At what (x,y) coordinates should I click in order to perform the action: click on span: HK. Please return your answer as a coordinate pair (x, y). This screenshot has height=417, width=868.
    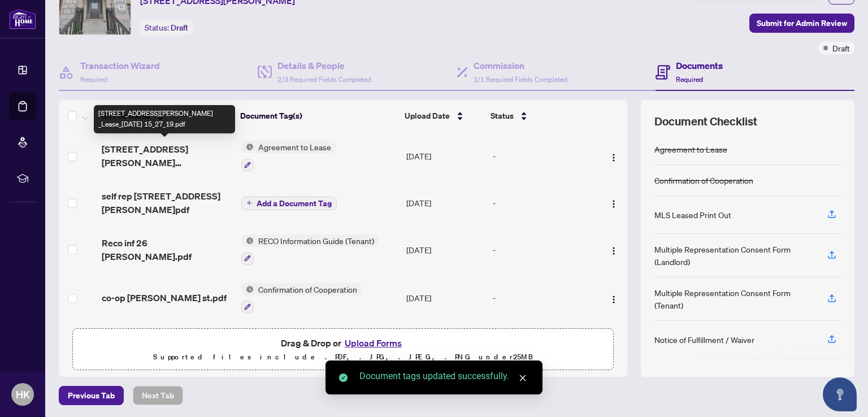
    Looking at the image, I should click on (23, 394).